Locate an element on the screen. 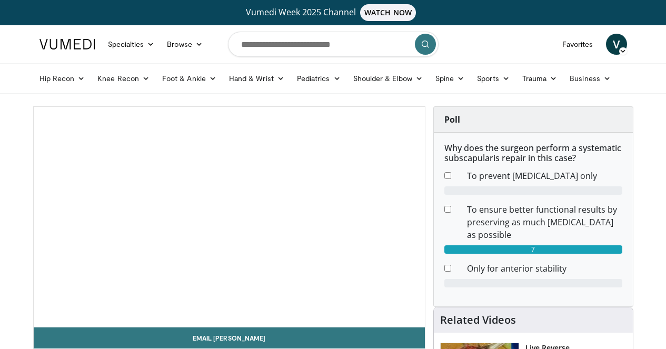 This screenshot has height=349, width=666. a: Pediatrics is located at coordinates (319, 78).